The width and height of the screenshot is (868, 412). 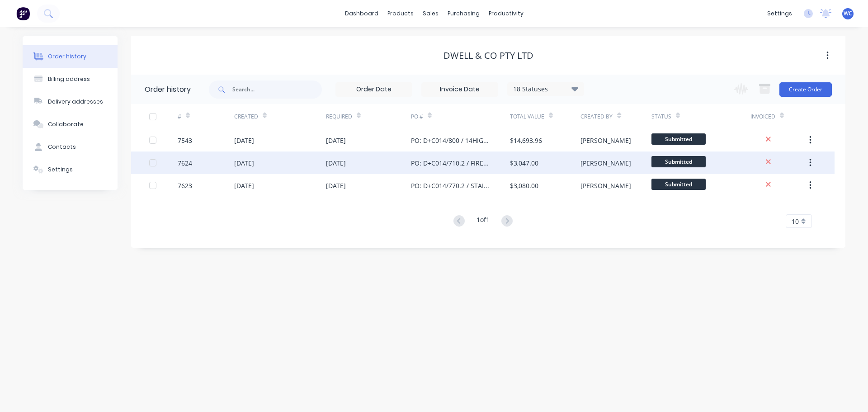 I want to click on div: PO: D+C014/770.2 / STAIRCASE LANDING, so click(x=451, y=185).